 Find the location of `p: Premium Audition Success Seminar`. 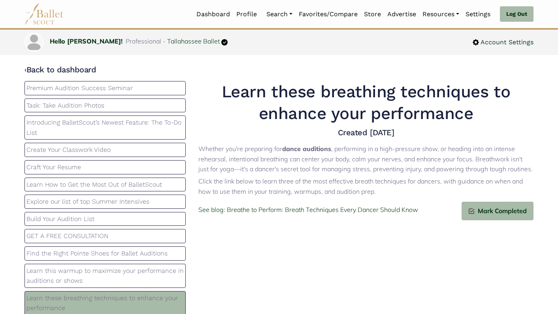

p: Premium Audition Success Seminar is located at coordinates (105, 88).